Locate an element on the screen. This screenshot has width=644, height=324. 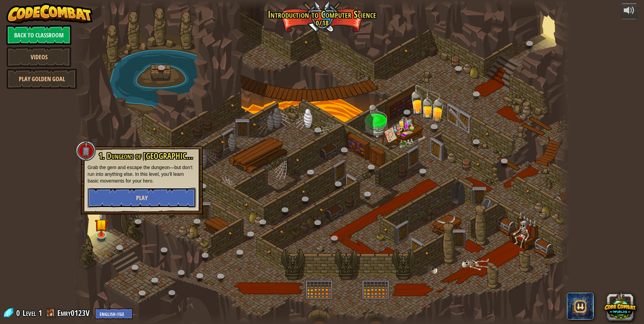
button: Play is located at coordinates (142, 198).